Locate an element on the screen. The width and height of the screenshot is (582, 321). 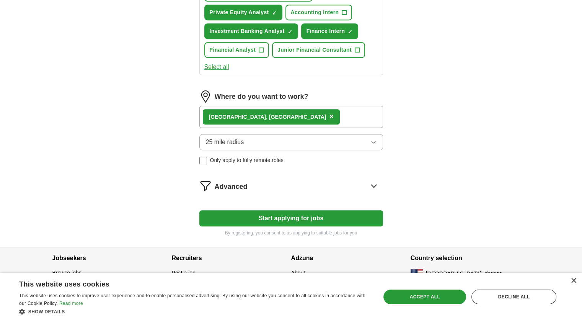
span: Junior Financial Consultant is located at coordinates (315, 50).